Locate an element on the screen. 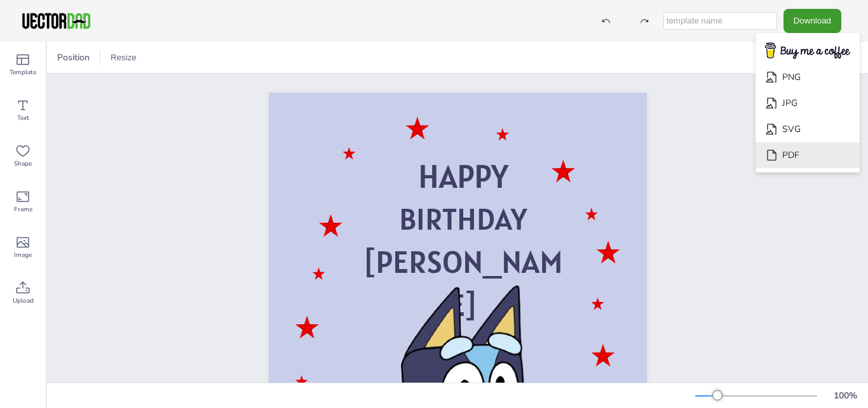  span: Text is located at coordinates (23, 118).